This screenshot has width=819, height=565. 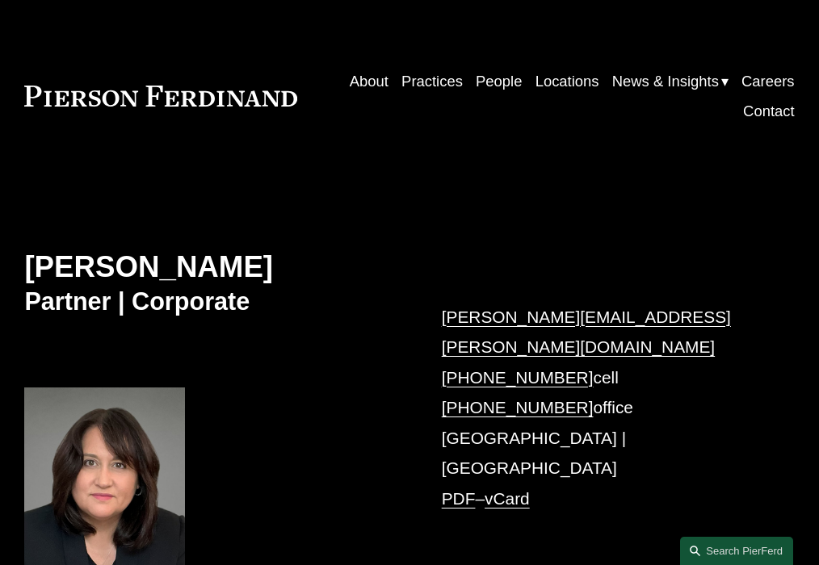 I want to click on a: Locations, so click(x=567, y=81).